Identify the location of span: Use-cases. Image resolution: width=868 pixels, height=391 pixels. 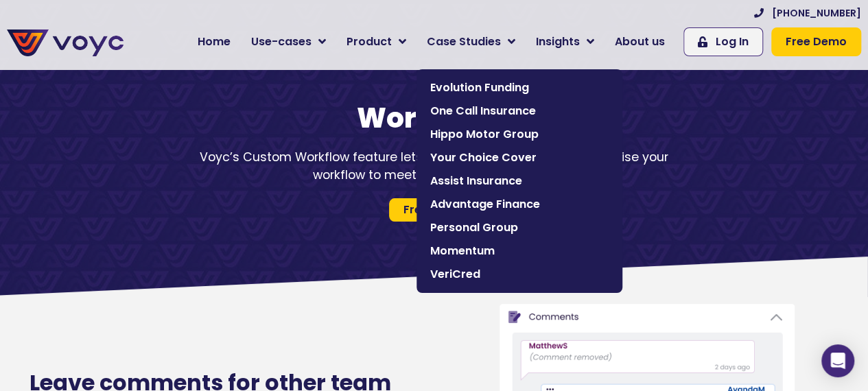
(281, 42).